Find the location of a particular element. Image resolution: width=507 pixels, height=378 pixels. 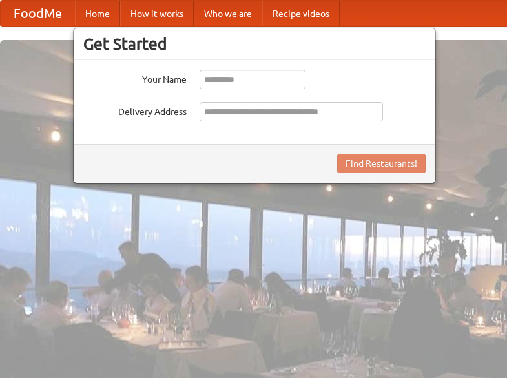

a: How it works is located at coordinates (157, 14).